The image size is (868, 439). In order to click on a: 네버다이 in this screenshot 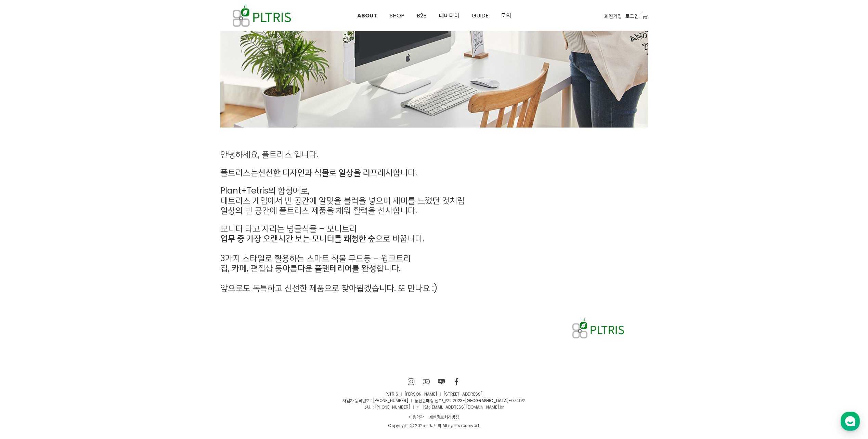, I will do `click(449, 16)`.